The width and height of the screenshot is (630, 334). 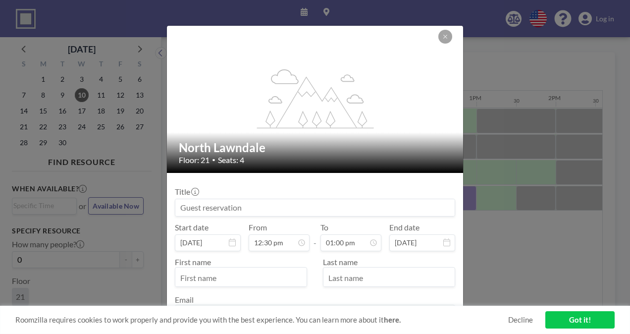 What do you see at coordinates (580, 320) in the screenshot?
I see `a: Got it!` at bounding box center [580, 320].